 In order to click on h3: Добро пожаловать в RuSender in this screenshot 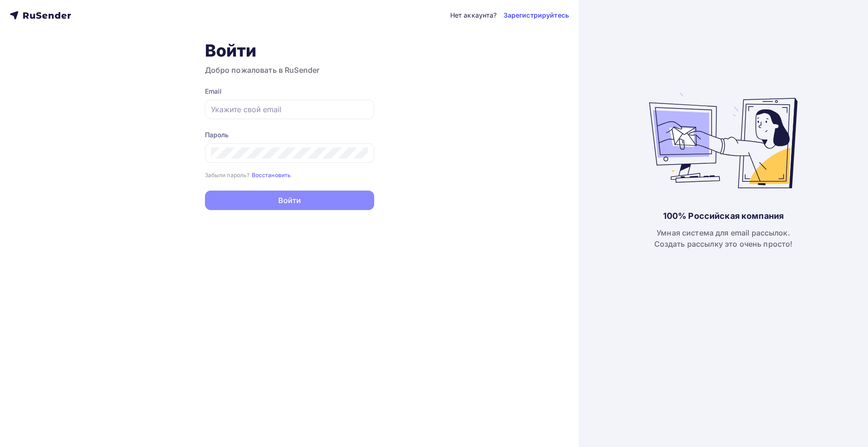, I will do `click(289, 70)`.